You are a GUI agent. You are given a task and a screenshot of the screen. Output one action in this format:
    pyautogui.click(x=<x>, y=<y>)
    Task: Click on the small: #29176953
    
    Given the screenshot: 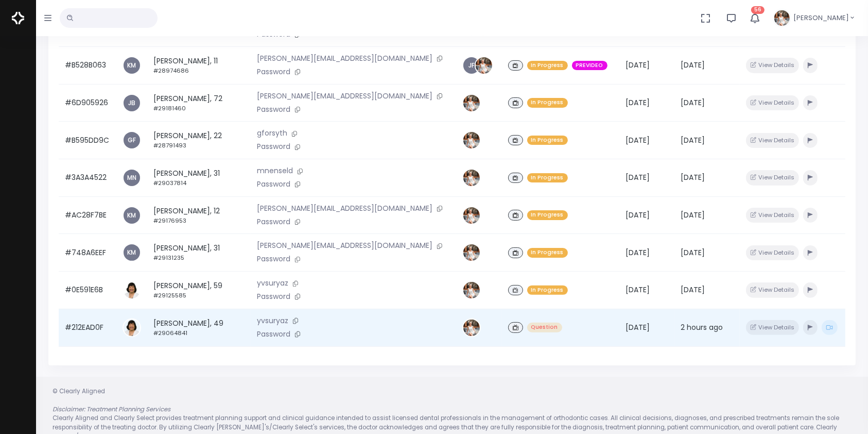 What is the action you would take?
    pyautogui.click(x=170, y=220)
    